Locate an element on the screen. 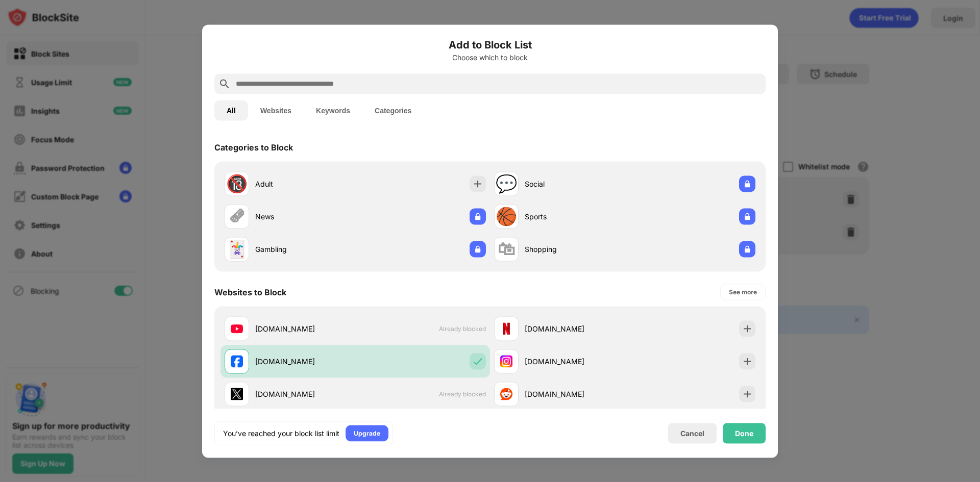 This screenshot has height=482, width=980. div: News is located at coordinates (305, 216).